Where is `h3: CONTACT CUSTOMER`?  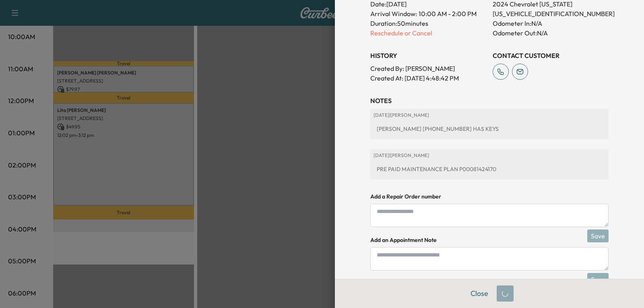 h3: CONTACT CUSTOMER is located at coordinates (551, 55).